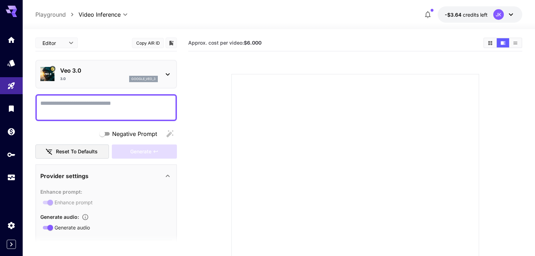  Describe the element at coordinates (59, 217) in the screenshot. I see `span: Generate audio :` at that location.